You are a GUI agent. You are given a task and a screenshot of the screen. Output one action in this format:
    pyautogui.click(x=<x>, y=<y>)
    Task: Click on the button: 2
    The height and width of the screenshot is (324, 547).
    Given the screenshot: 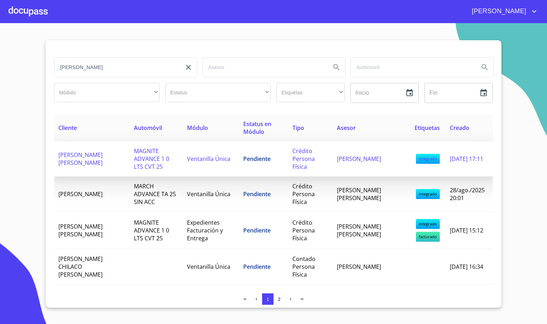 What is the action you would take?
    pyautogui.click(x=279, y=299)
    